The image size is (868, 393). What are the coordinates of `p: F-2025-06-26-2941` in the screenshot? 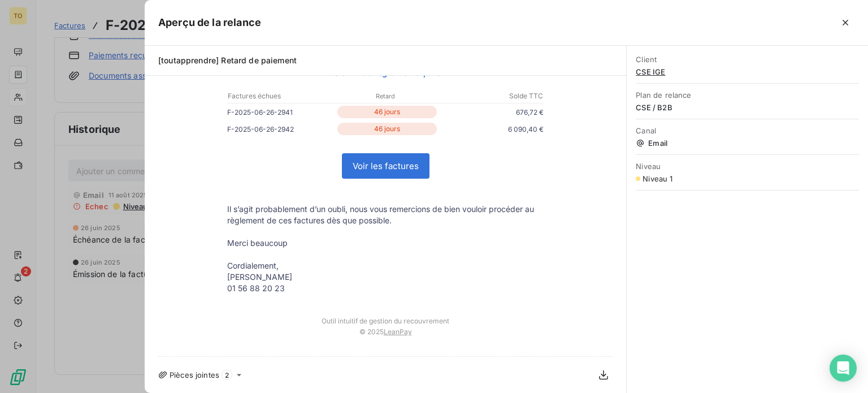 It's located at (281, 112).